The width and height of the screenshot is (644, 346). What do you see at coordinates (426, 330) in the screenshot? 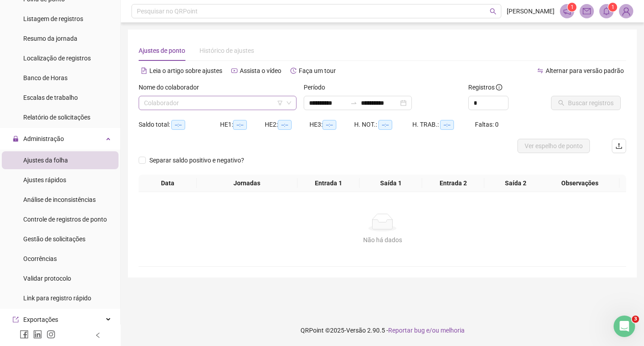
I see `span: Reportar bug e/ou melhoria` at bounding box center [426, 330].